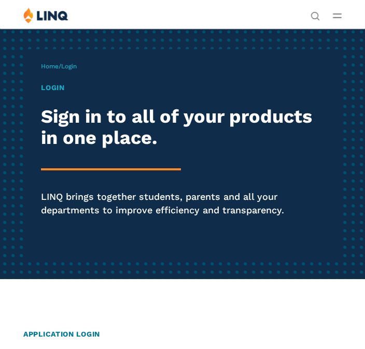 The width and height of the screenshot is (365, 349). Describe the element at coordinates (182, 127) in the screenshot. I see `h2: Sign in to all of your products in one place.` at that location.